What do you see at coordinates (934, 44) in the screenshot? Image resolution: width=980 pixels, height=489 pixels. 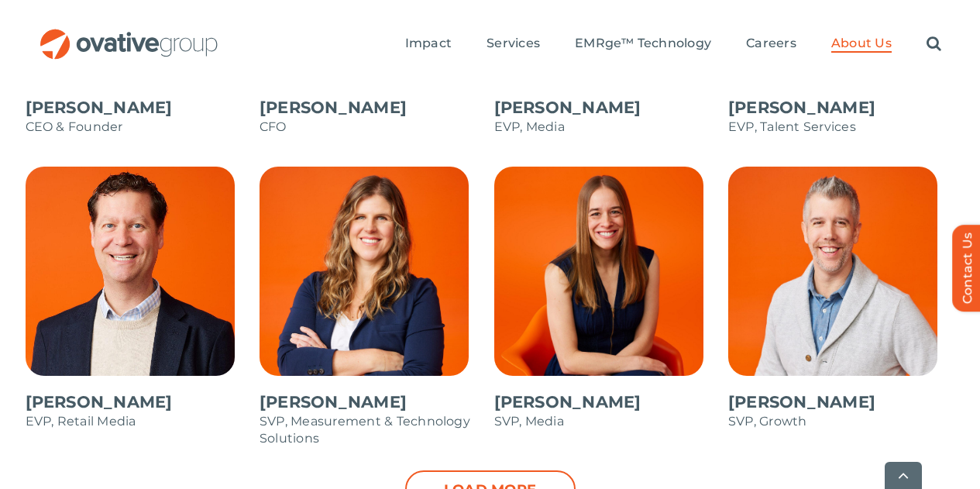 I see `a: Search` at bounding box center [934, 44].